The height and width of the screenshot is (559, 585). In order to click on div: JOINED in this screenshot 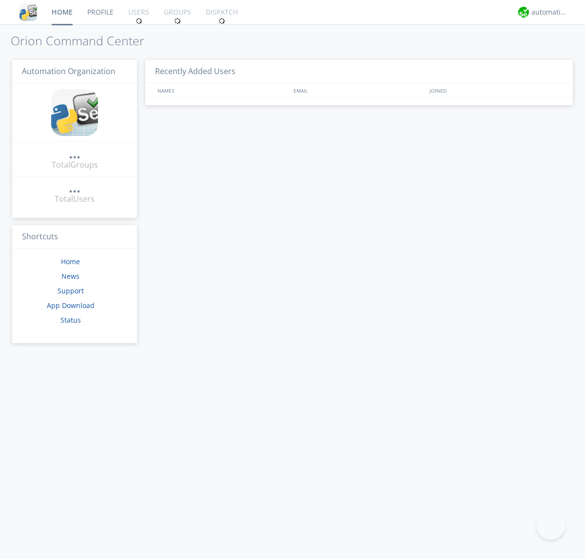, I will do `click(495, 90)`.